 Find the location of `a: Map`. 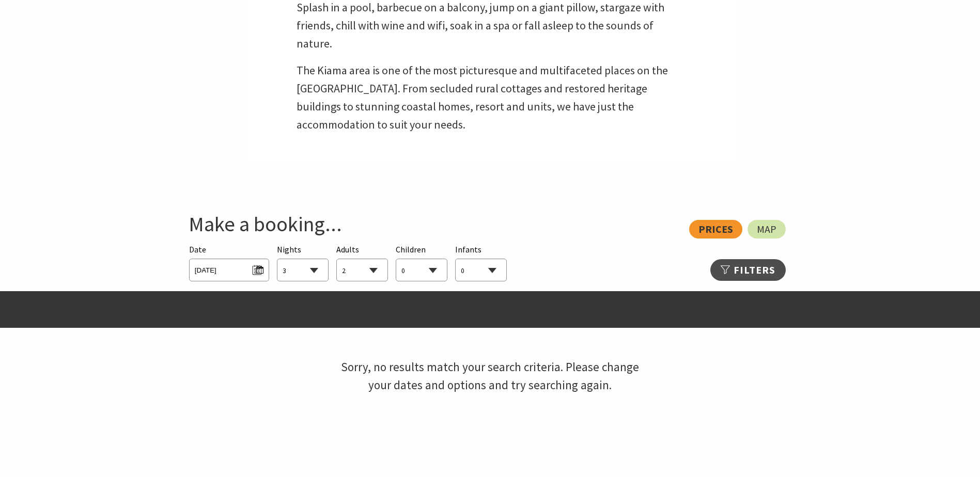

a: Map is located at coordinates (767, 229).